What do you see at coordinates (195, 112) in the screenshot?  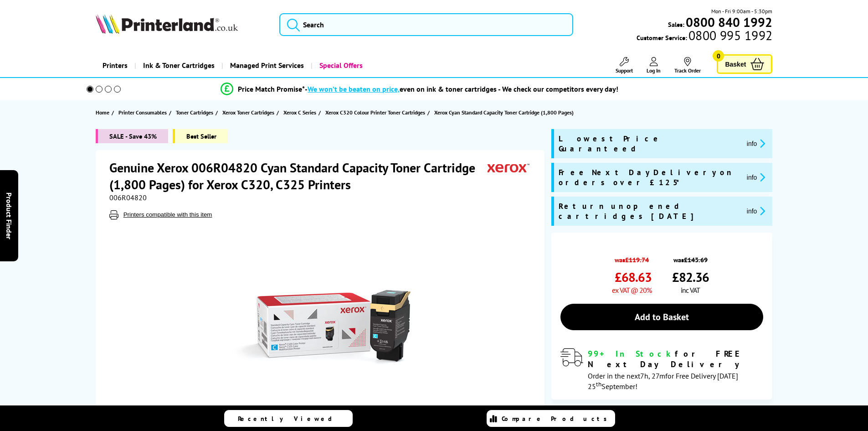 I see `span: Toner Cartridges` at bounding box center [195, 112].